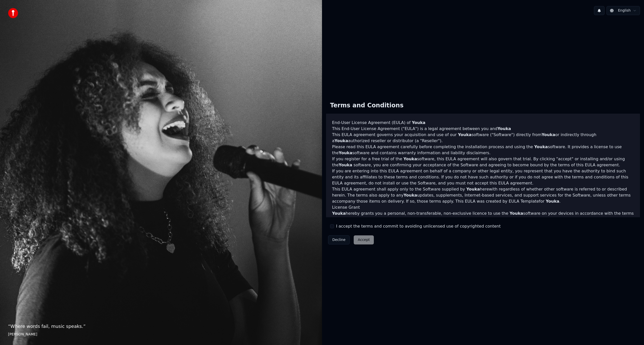  I want to click on p: This EULA agreement shall apply only to the Software supplied by herewith regardless of whether o..., so click(483, 195).